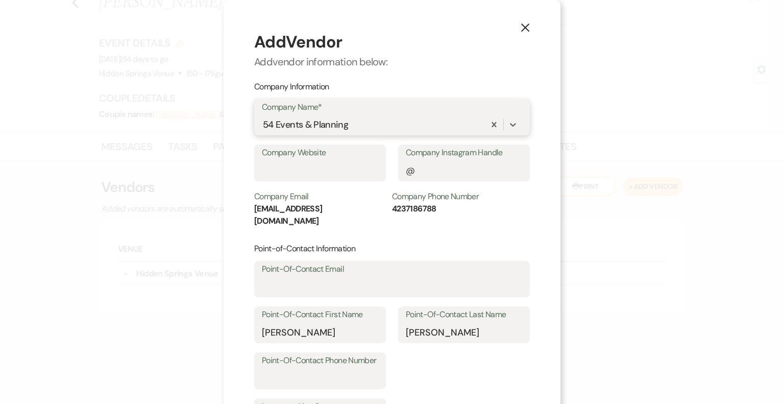 The height and width of the screenshot is (404, 784). Describe the element at coordinates (320, 360) in the screenshot. I see `label: Point-Of-Contact Phone Number` at that location.